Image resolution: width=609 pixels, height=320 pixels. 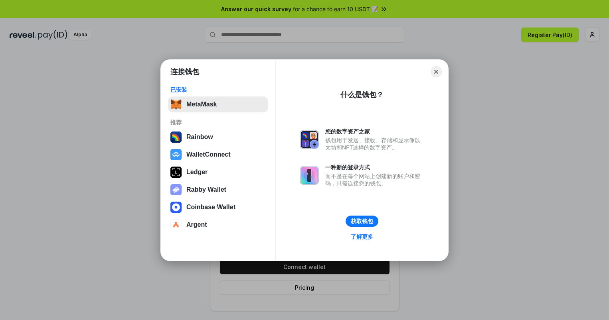 What do you see at coordinates (185, 72) in the screenshot?
I see `h1: 连接钱包` at bounding box center [185, 72].